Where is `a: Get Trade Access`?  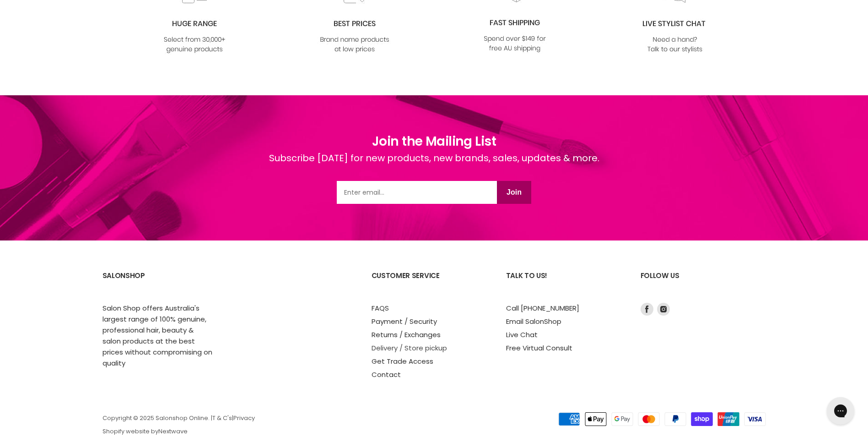 a: Get Trade Access is located at coordinates (402, 361).